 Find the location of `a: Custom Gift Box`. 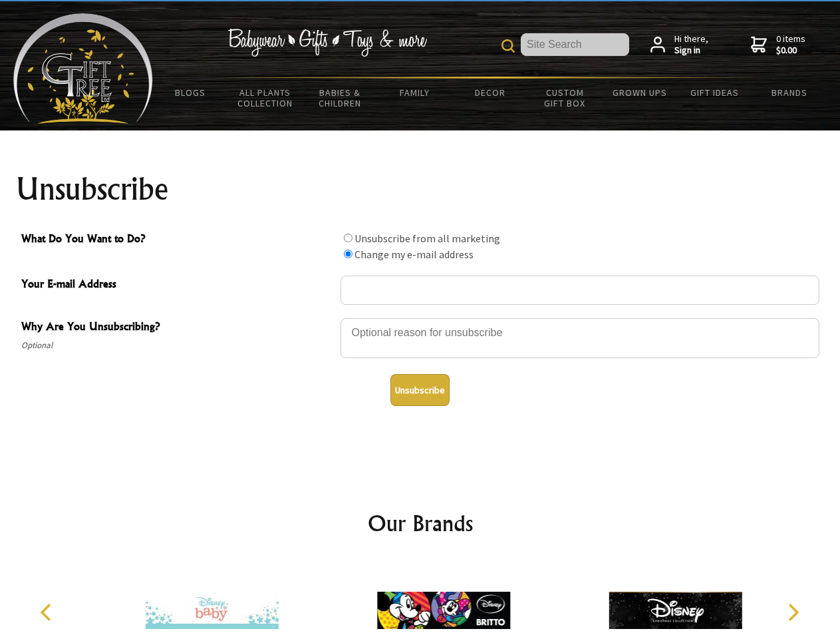

a: Custom Gift Box is located at coordinates (565, 98).